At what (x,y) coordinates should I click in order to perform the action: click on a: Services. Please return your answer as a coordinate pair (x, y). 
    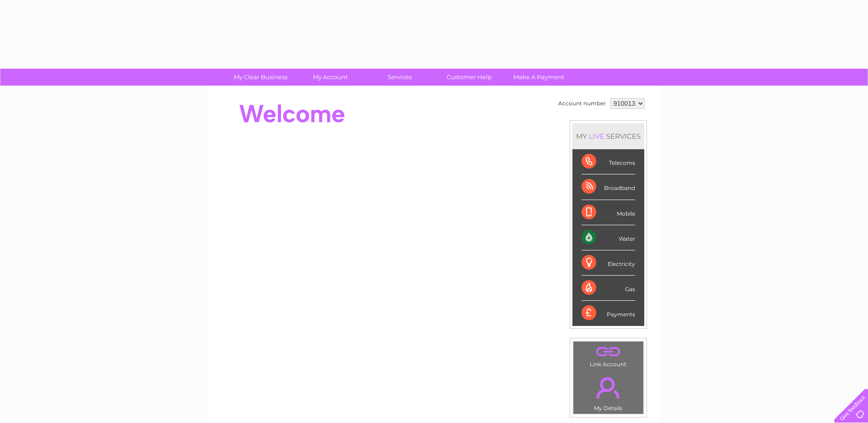
    Looking at the image, I should click on (400, 77).